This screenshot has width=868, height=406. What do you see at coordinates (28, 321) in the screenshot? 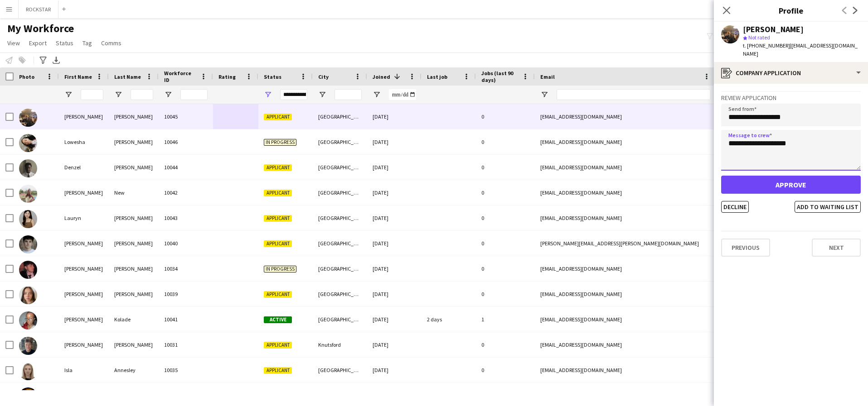
I see `img: Emmanuella Kolade` at bounding box center [28, 321].